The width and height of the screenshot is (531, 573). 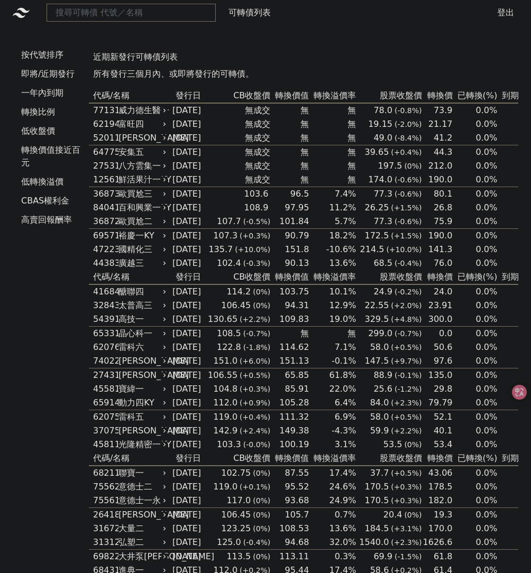 I want to click on th: 轉換溢價率, so click(x=333, y=459).